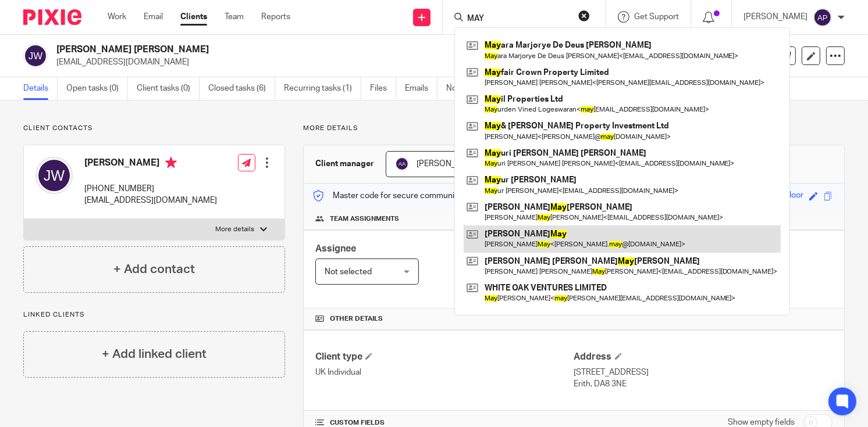  What do you see at coordinates (153, 16) in the screenshot?
I see `a: Email` at bounding box center [153, 16].